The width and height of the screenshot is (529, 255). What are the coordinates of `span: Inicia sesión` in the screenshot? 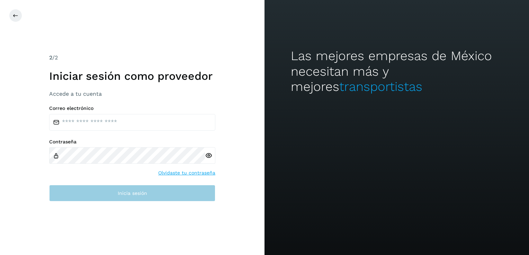 It's located at (132, 193).